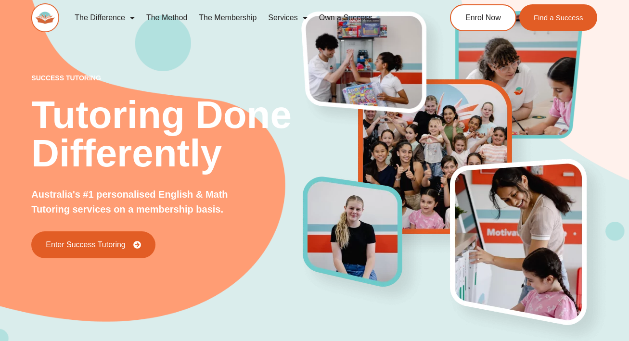  Describe the element at coordinates (558, 17) in the screenshot. I see `span: Find a Success` at that location.